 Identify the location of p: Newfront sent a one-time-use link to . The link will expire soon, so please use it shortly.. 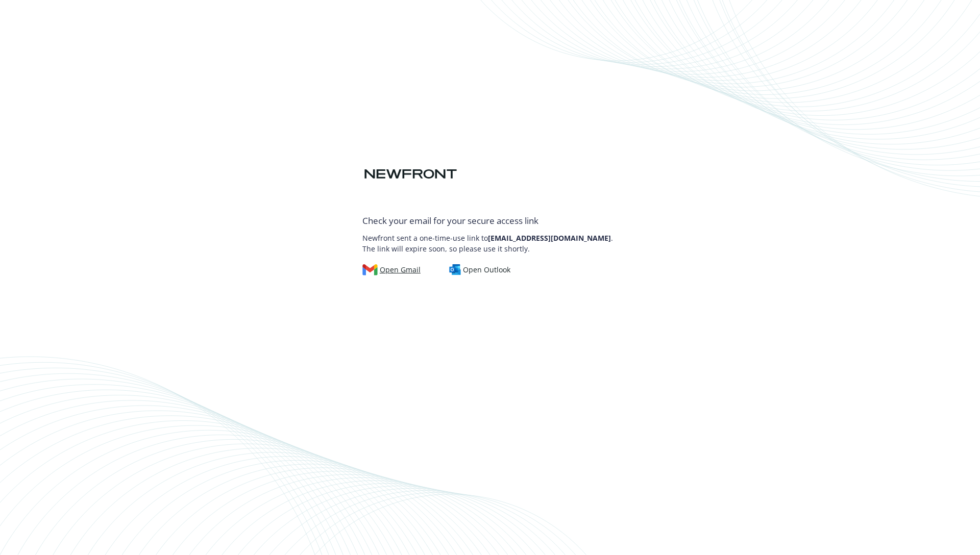
(490, 241).